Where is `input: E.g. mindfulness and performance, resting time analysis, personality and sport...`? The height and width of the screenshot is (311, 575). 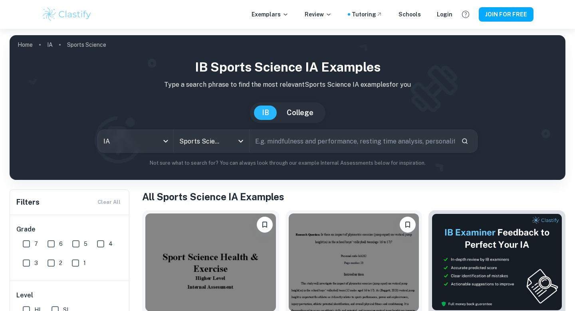
input: E.g. mindfulness and performance, resting time analysis, personality and sport... is located at coordinates (352, 141).